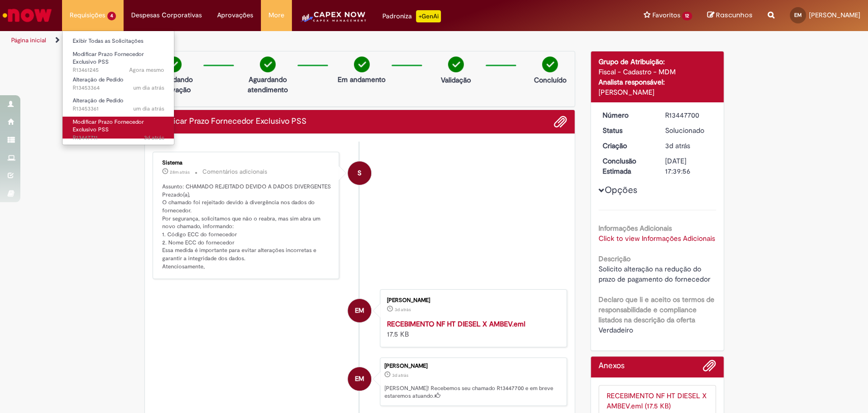  What do you see at coordinates (666, 16) in the screenshot?
I see `span: Favoritos` at bounding box center [666, 16].